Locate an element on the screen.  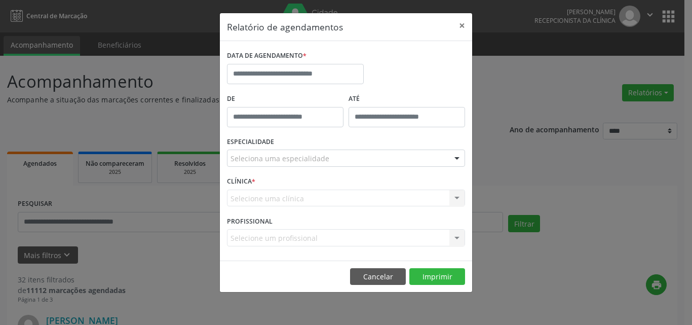
button: Cancelar is located at coordinates (378, 276).